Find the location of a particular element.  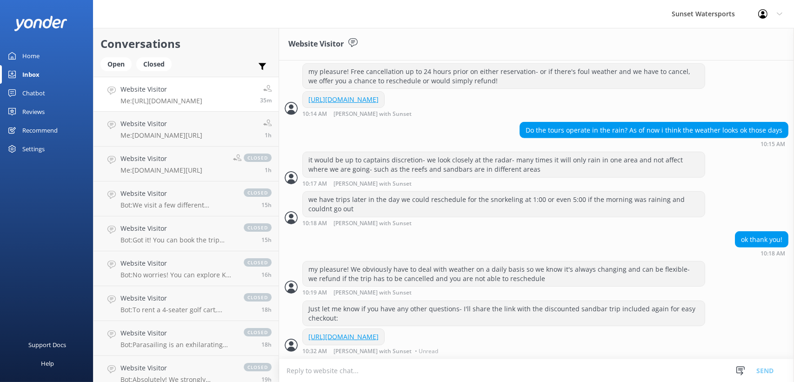

strong: 10:17 AM is located at coordinates (314, 184).